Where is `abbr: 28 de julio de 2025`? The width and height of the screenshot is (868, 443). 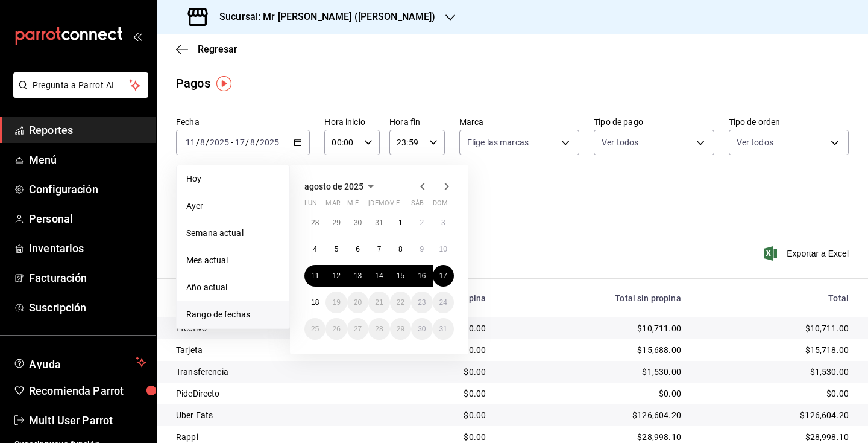
abbr: 28 de julio de 2025 is located at coordinates (315, 222).